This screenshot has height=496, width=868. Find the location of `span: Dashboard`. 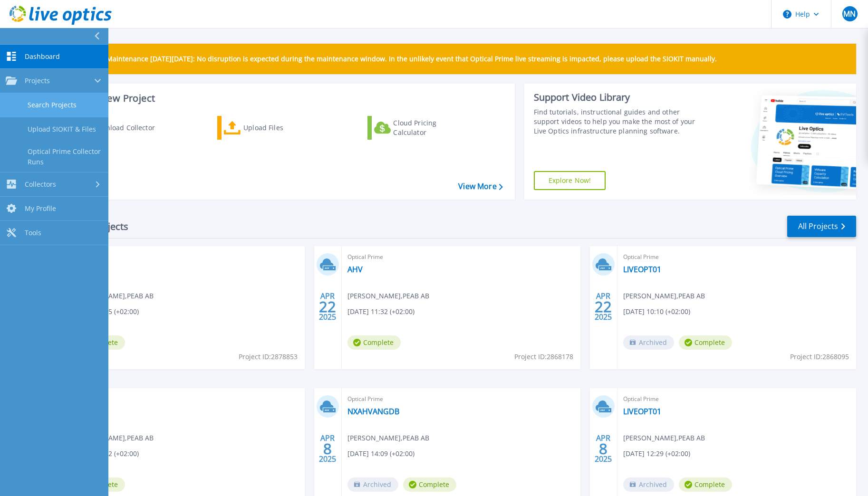

span: Dashboard is located at coordinates (42, 57).